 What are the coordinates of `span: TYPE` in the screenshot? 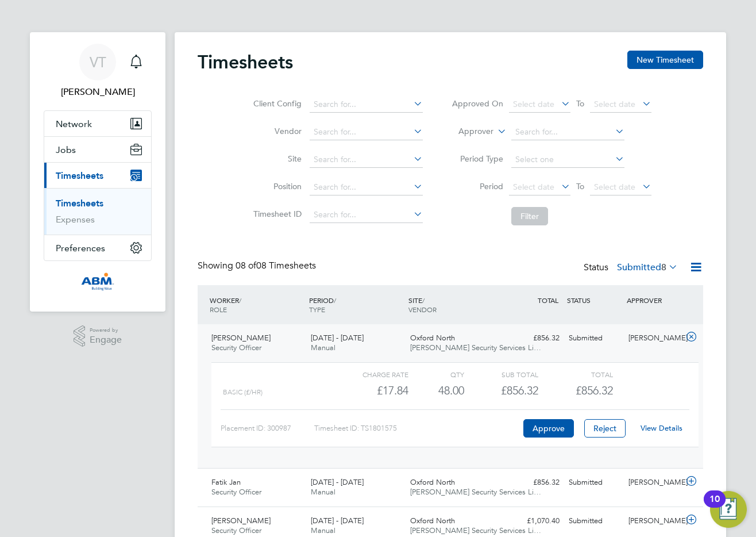 It's located at (317, 309).